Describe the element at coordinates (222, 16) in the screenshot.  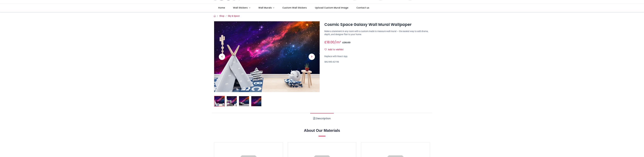
I see `a: Shop` at that location.